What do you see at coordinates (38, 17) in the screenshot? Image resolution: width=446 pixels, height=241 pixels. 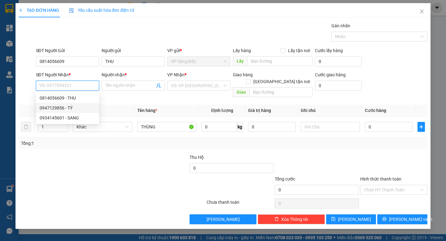 I see `span: environment` at bounding box center [38, 17].